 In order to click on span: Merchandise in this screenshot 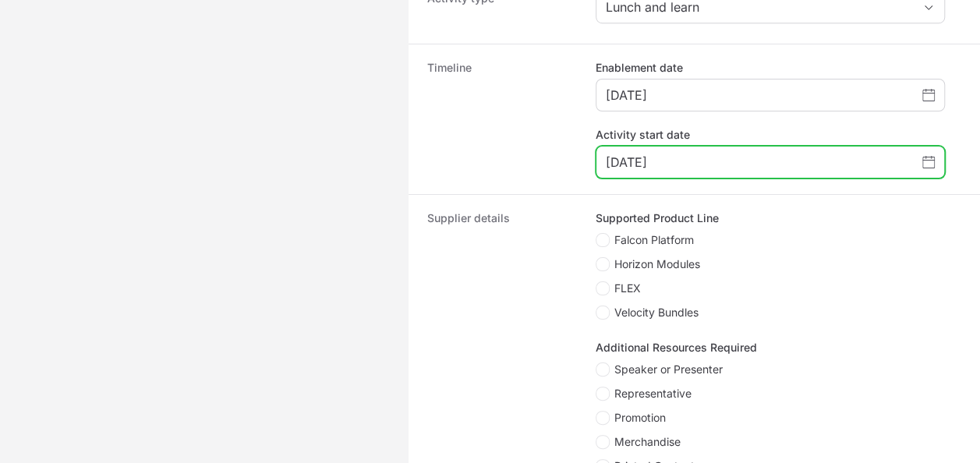, I will do `click(647, 443)`.